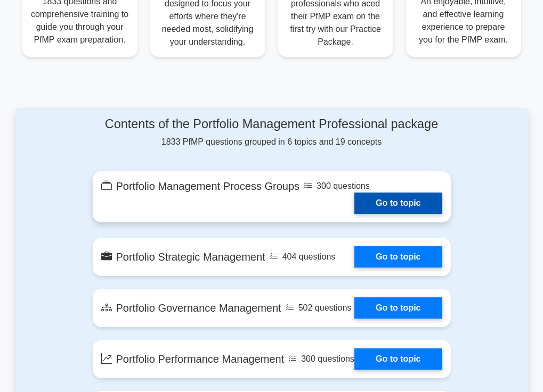 The height and width of the screenshot is (392, 543). Describe the element at coordinates (272, 132) in the screenshot. I see `div: 1833 PfMP questions grouped in 6 topics and 19 concepts` at that location.